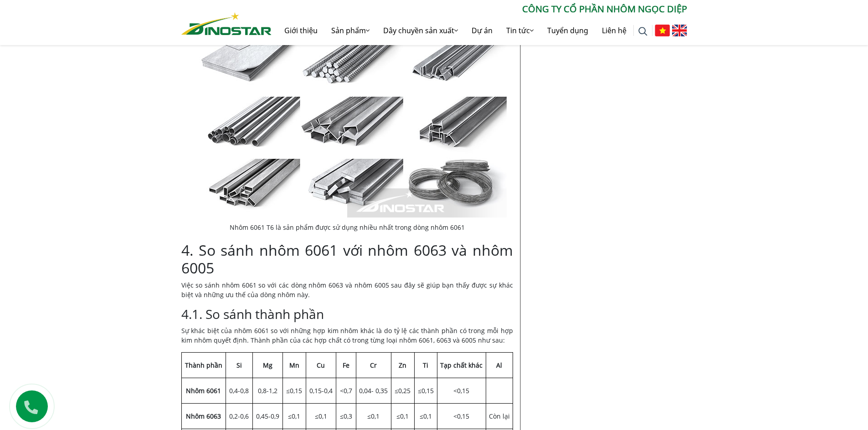 This screenshot has height=430, width=868. I want to click on strong: Cu, so click(321, 365).